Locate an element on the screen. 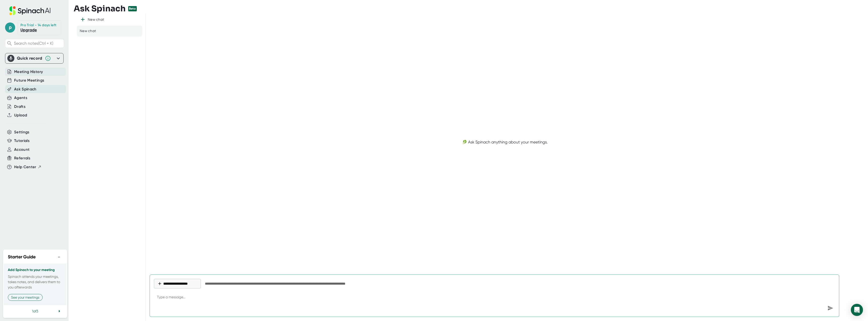 This screenshot has width=868, height=321. span: Search notes (Ctrl + K) is located at coordinates (34, 43).